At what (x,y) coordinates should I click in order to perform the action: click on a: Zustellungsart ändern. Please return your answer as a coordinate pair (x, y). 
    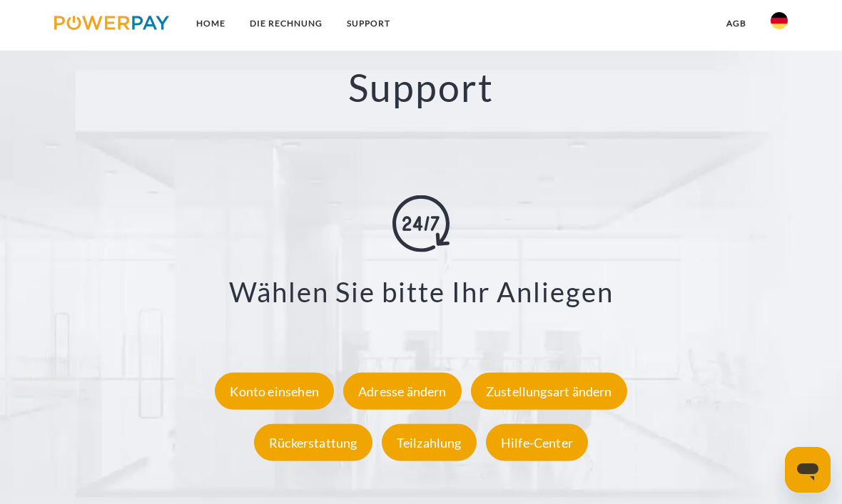
    Looking at the image, I should click on (549, 391).